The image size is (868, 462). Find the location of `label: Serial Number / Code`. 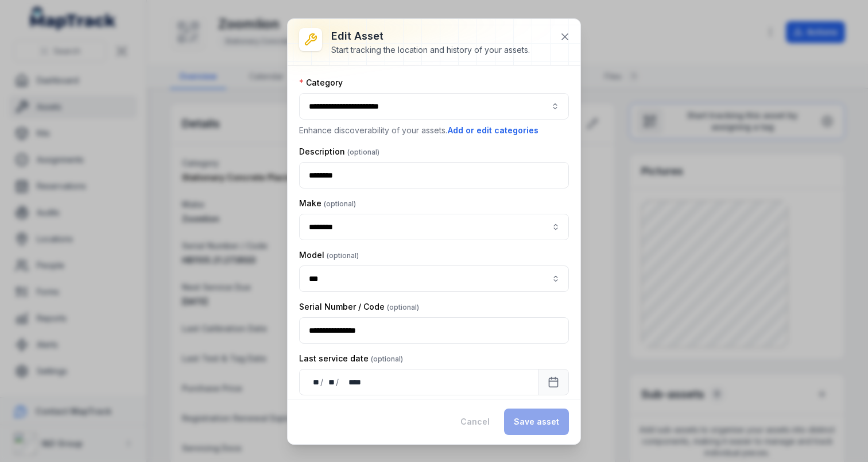

label: Serial Number / Code is located at coordinates (358, 307).